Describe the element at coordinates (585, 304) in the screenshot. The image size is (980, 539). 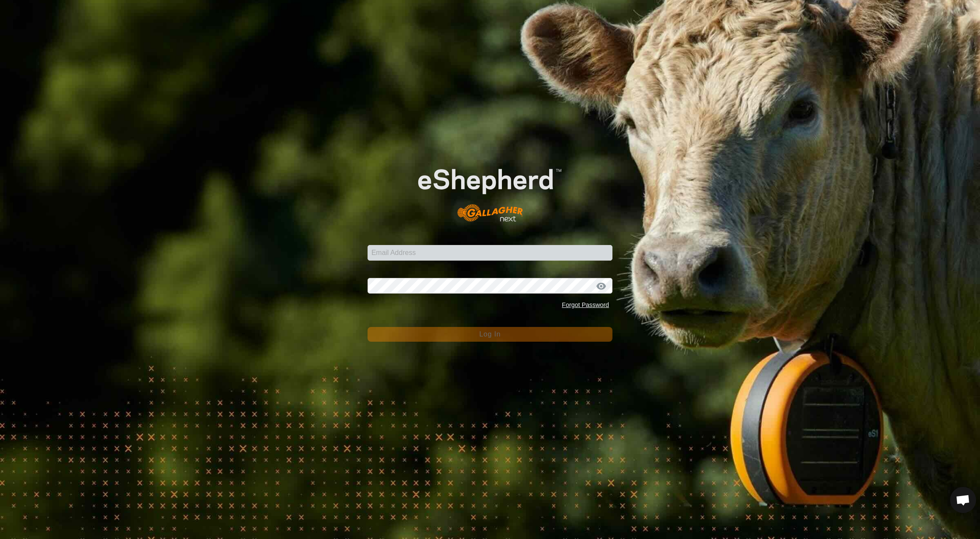
I see `a: Forgot Password` at that location.